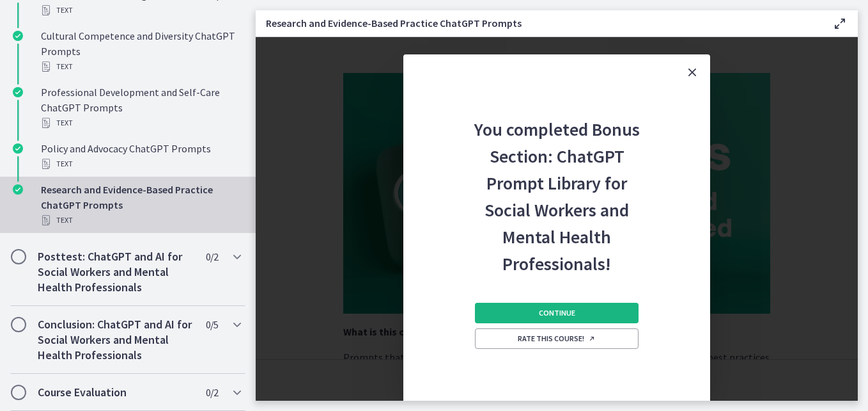  I want to click on div: Cultural Competence and Diversity ChatGPT Prompts, so click(141, 52).